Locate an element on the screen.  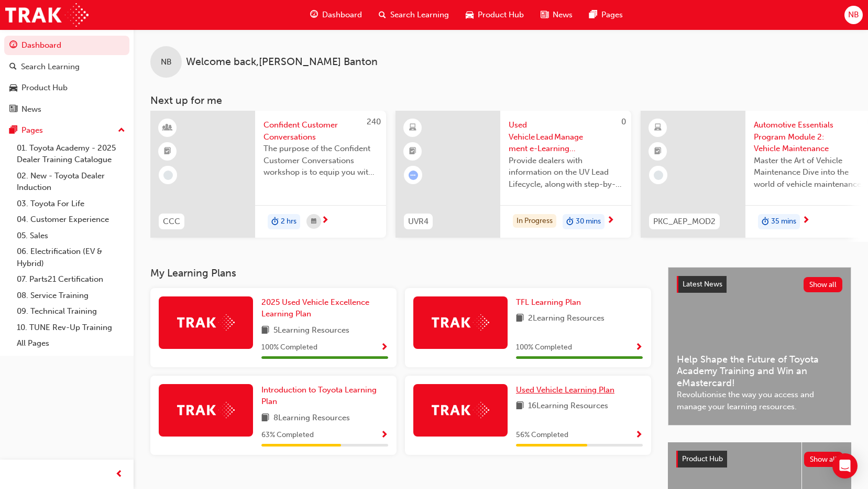
span: 8 Learning Resources is located at coordinates (312, 418).